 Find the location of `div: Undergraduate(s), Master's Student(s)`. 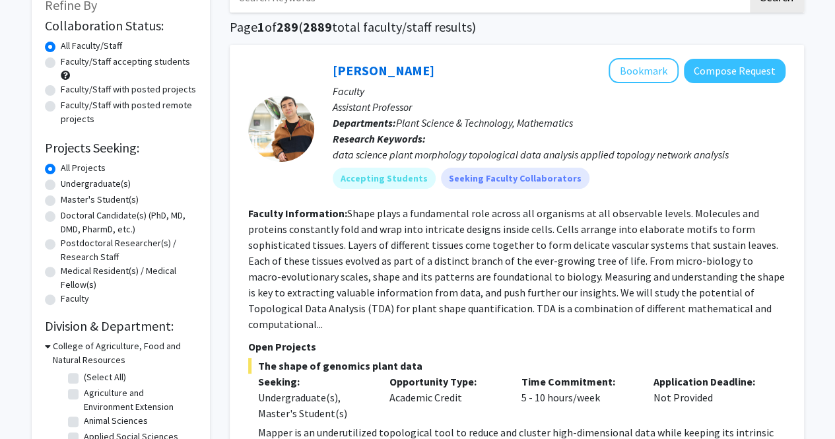

div: Undergraduate(s), Master's Student(s) is located at coordinates (314, 406).